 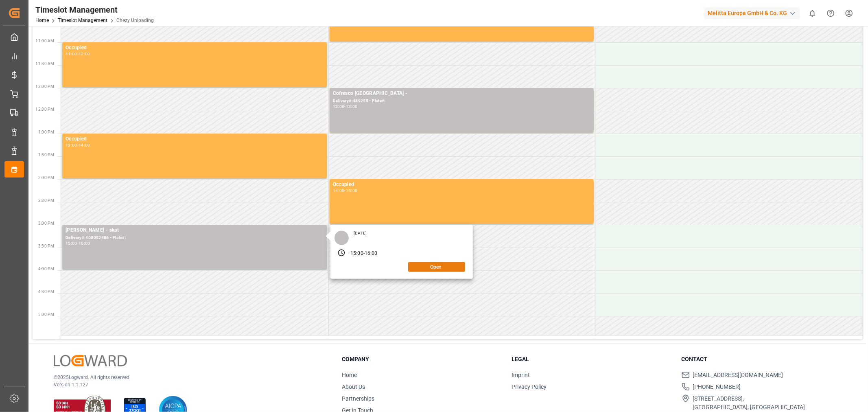 I want to click on div: Delivery#:400052486 - Plate#:, so click(x=194, y=237).